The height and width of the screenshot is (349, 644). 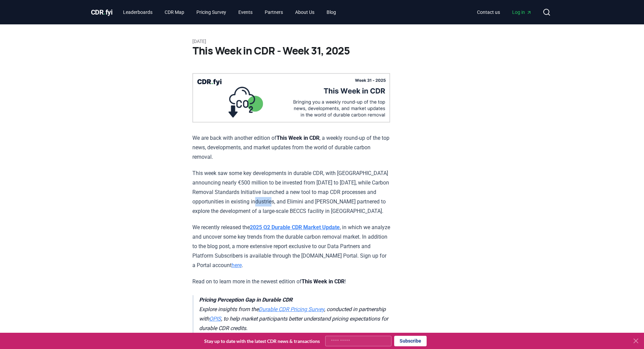 What do you see at coordinates (291, 98) in the screenshot?
I see `img: blog post image` at bounding box center [291, 98].